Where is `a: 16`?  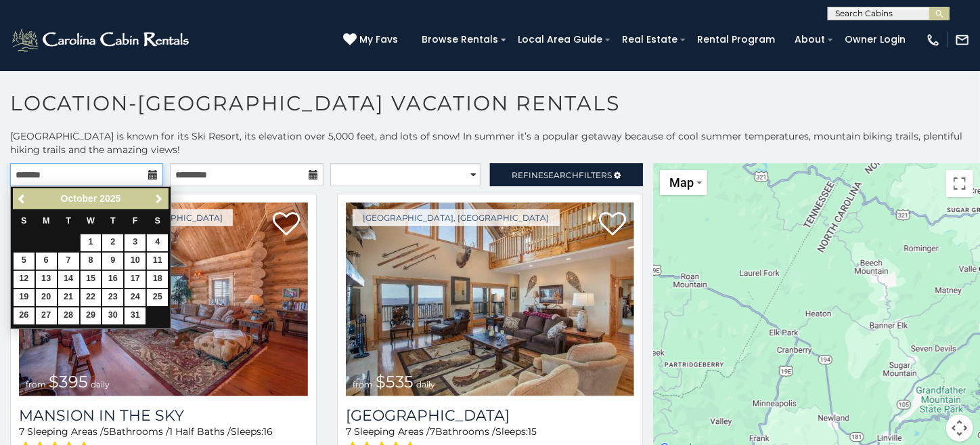 a: 16 is located at coordinates (112, 279).